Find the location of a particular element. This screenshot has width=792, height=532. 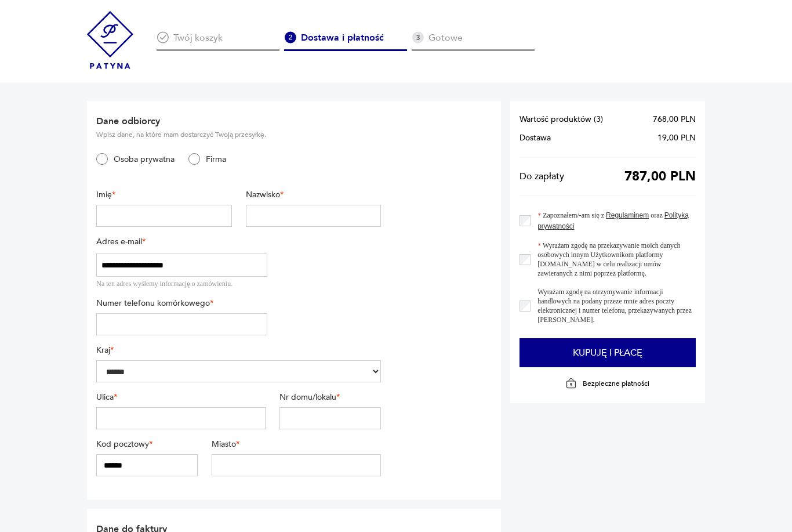

div: Twój koszyk is located at coordinates (218, 41).